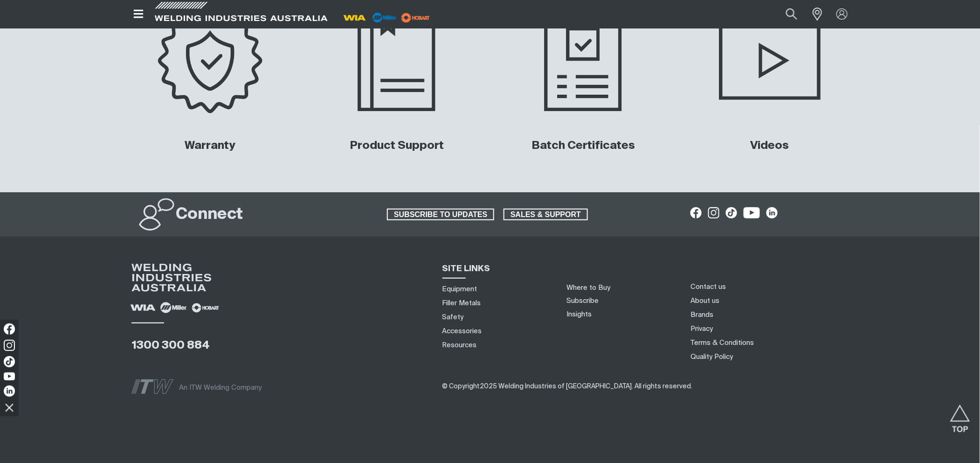 The height and width of the screenshot is (463, 980). What do you see at coordinates (545, 214) in the screenshot?
I see `span: SALES & SUPPORT` at bounding box center [545, 214].